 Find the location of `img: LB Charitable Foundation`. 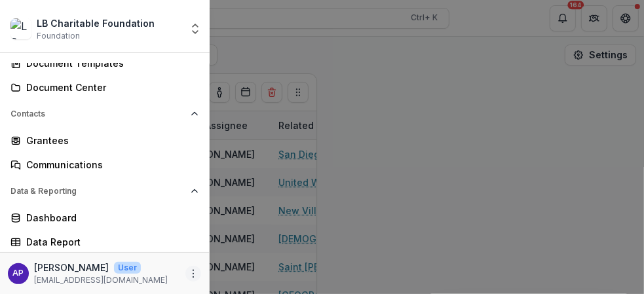

img: LB Charitable Foundation is located at coordinates (21, 29).